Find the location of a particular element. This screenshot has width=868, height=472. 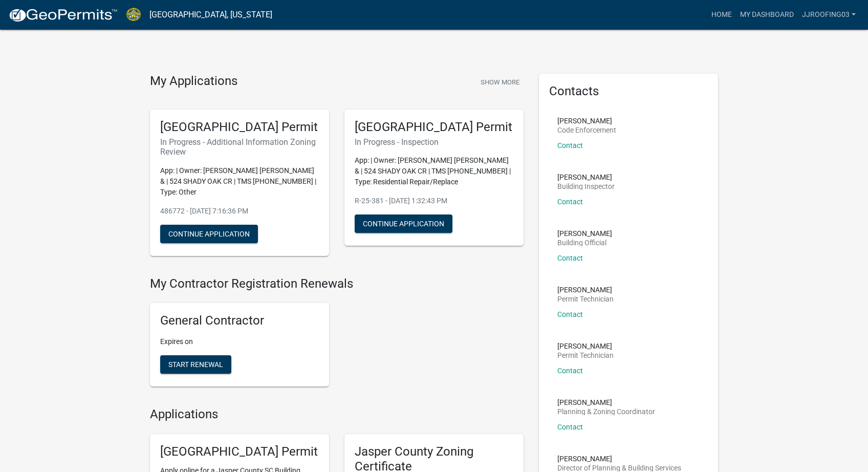

p: Director of Planning & Building Services is located at coordinates (620, 468).